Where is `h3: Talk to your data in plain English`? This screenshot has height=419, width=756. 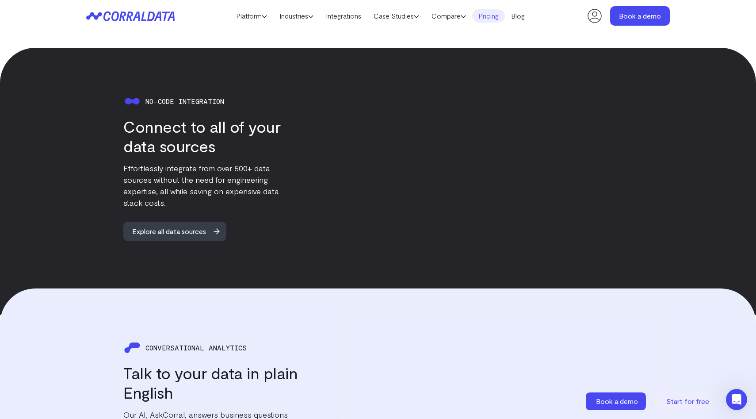
h3: Talk to your data in plain English is located at coordinates (211, 382).